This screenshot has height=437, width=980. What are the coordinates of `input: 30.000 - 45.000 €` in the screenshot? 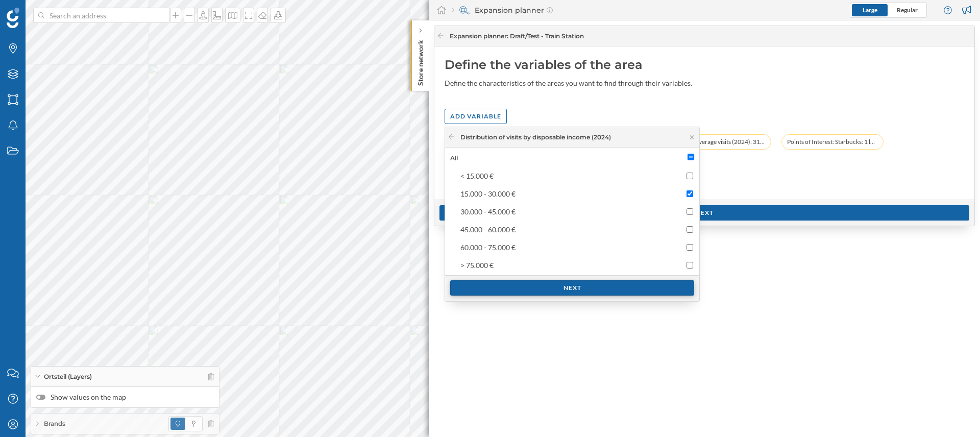 It's located at (689, 211).